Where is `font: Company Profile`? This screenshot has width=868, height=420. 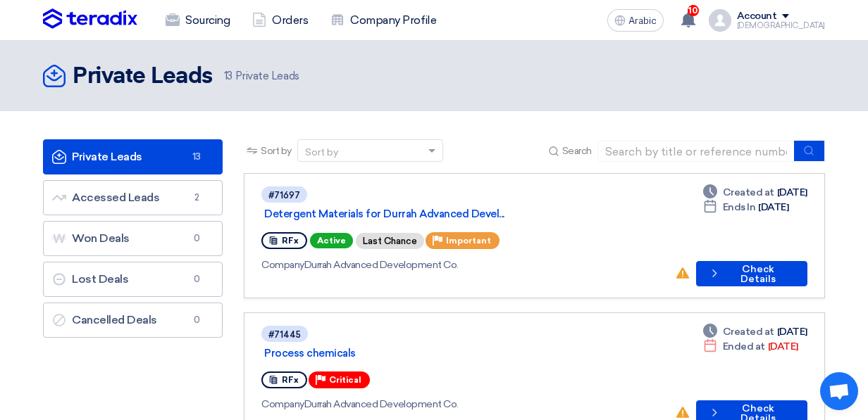 font: Company Profile is located at coordinates (393, 21).